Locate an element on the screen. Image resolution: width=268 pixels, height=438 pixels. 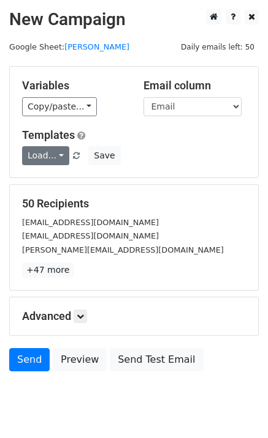
a: +47 more is located at coordinates (48, 270).